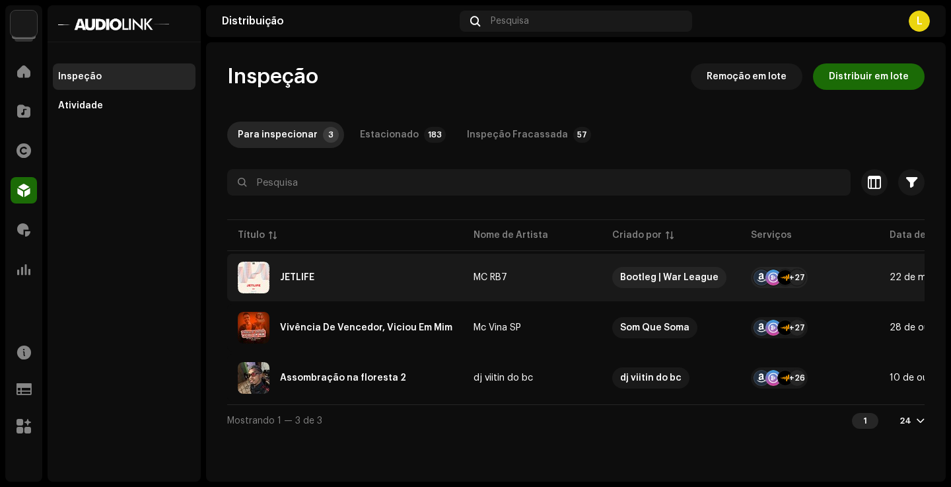 This screenshot has height=487, width=951. Describe the element at coordinates (637, 235) in the screenshot. I see `div: Criado por` at that location.